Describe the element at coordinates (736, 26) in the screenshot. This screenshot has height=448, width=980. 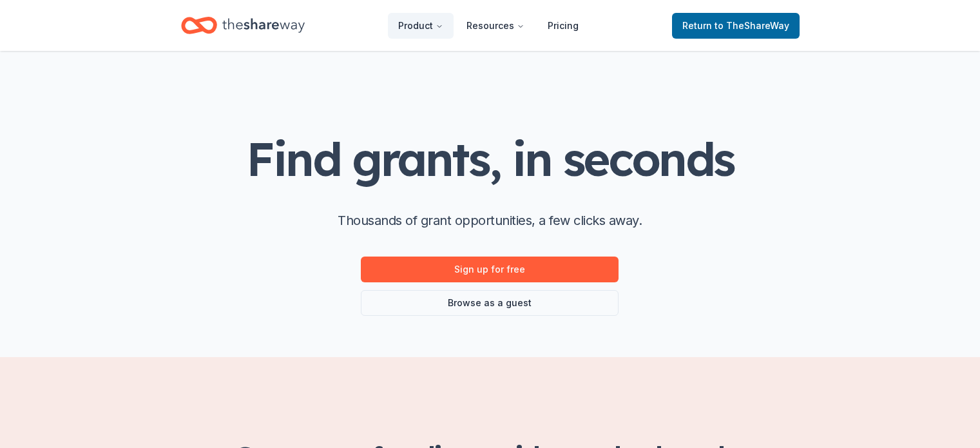
I see `span: Return` at that location.